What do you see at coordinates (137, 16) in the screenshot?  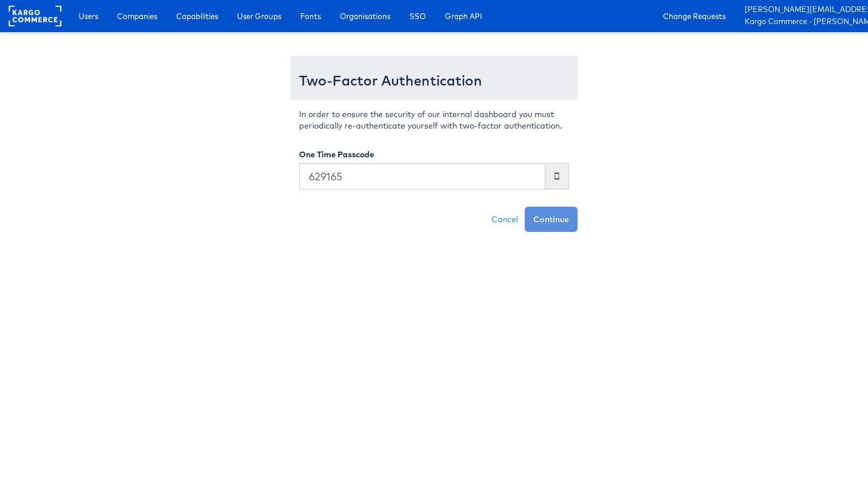 I see `a: Companies` at bounding box center [137, 16].